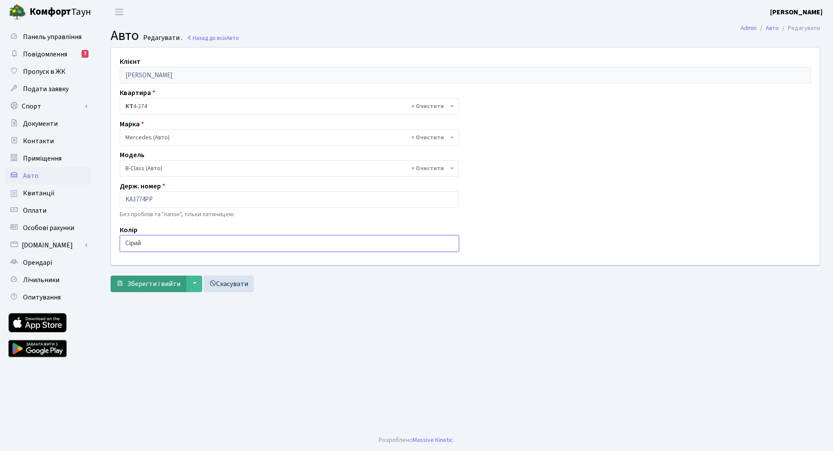 The height and width of the screenshot is (451, 833). Describe the element at coordinates (42, 158) in the screenshot. I see `span: Приміщення` at that location.